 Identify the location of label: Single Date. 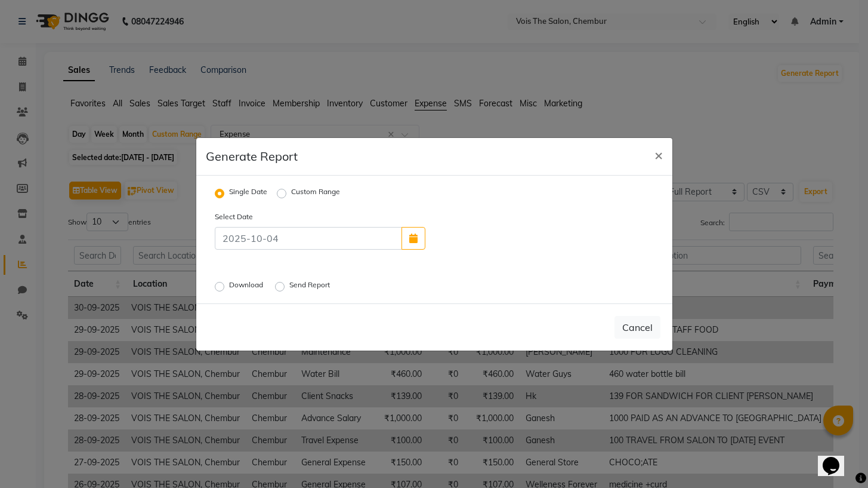
(248, 193).